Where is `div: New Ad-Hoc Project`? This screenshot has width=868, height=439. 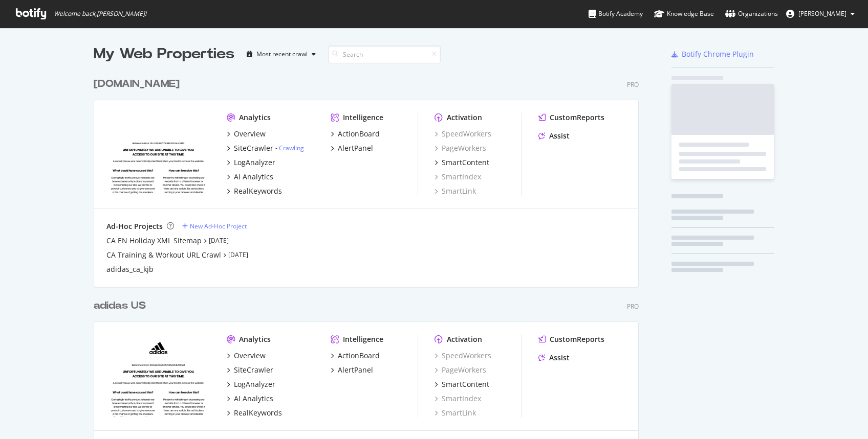
div: New Ad-Hoc Project is located at coordinates (218, 226).